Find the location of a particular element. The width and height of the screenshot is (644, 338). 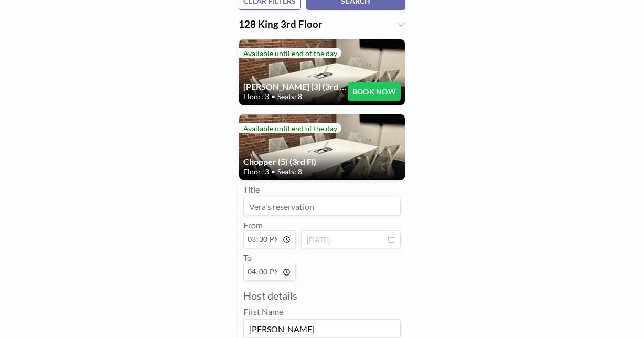

label: To is located at coordinates (248, 257).